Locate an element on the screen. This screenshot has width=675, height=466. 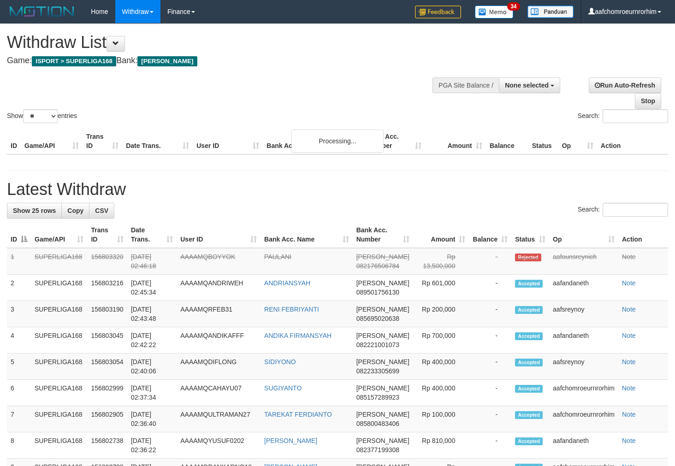
h1: Withdraw List is located at coordinates (224, 42).